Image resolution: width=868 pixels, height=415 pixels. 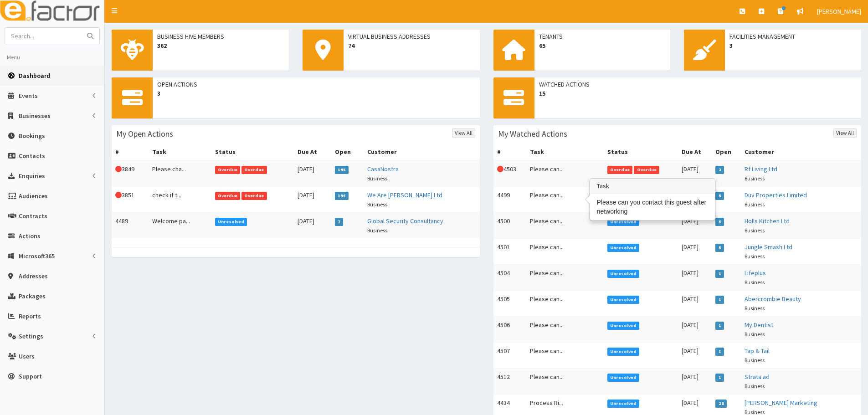 I want to click on a: View All, so click(x=845, y=133).